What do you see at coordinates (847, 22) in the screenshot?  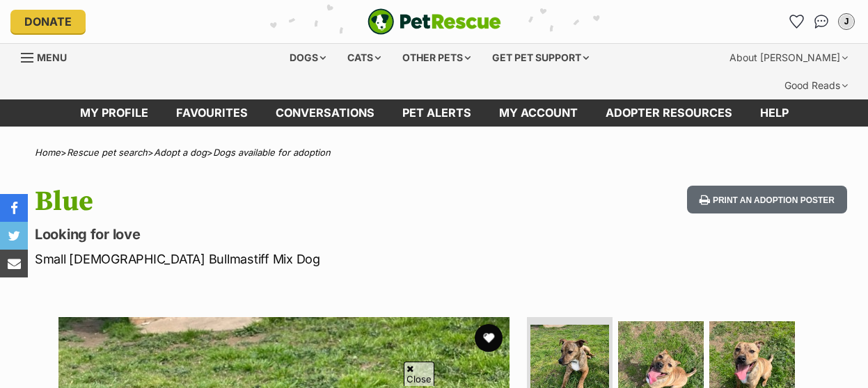 I see `button: My account` at bounding box center [847, 22].